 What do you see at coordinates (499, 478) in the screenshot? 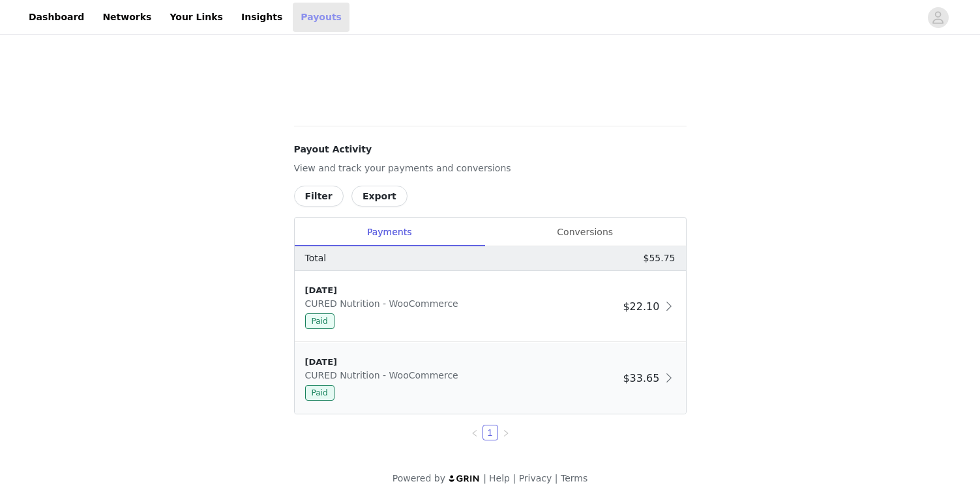
I see `a: Help` at bounding box center [499, 478].